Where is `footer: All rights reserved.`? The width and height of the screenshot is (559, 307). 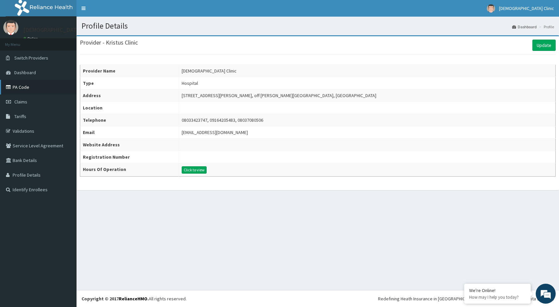 footer: All rights reserved. is located at coordinates (318, 299).